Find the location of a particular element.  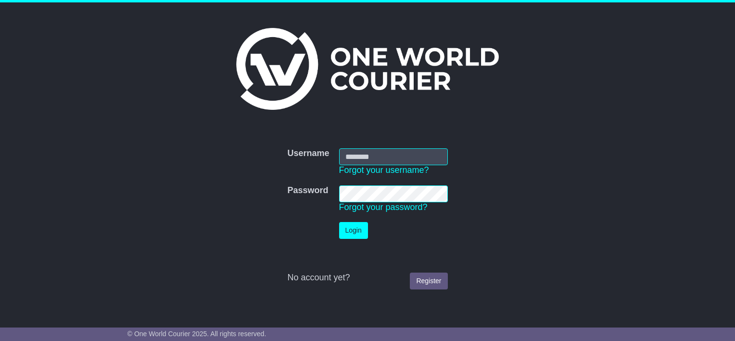

button: Login is located at coordinates (354, 230).